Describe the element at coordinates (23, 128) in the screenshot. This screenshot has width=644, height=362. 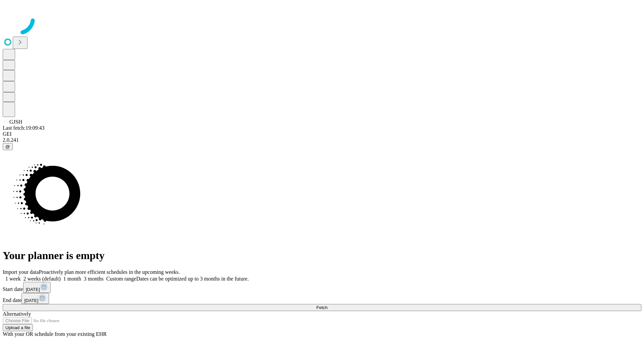
I see `span: Last fetch: 19:09:43` at that location.